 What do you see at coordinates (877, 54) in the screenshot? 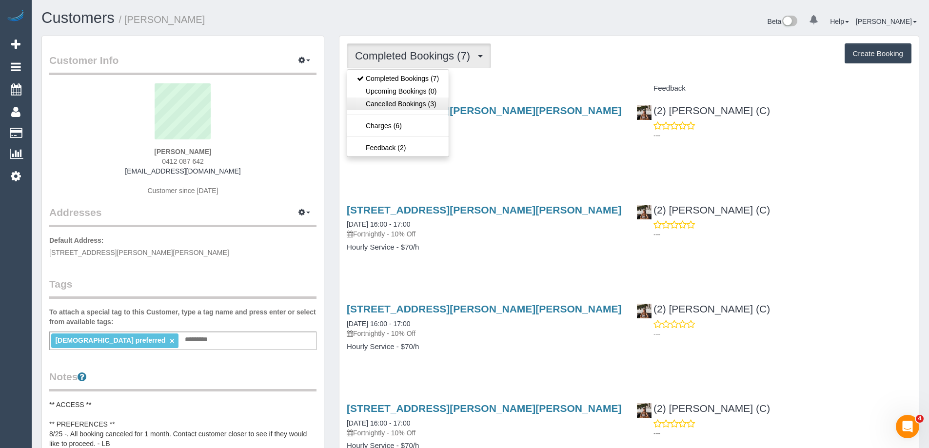
I see `button: Create Booking` at bounding box center [877, 54].